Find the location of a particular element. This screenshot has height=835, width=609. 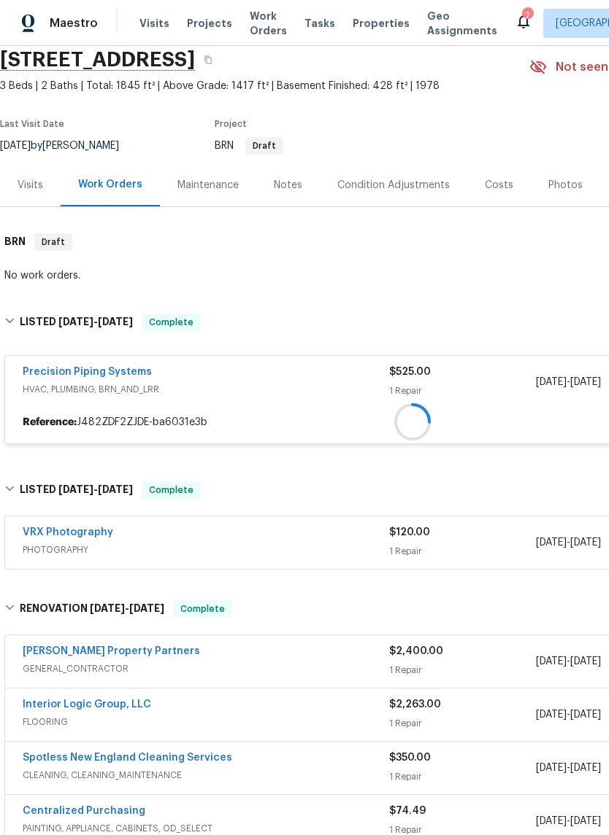

div: Condition Adjustments is located at coordinates (393, 185).